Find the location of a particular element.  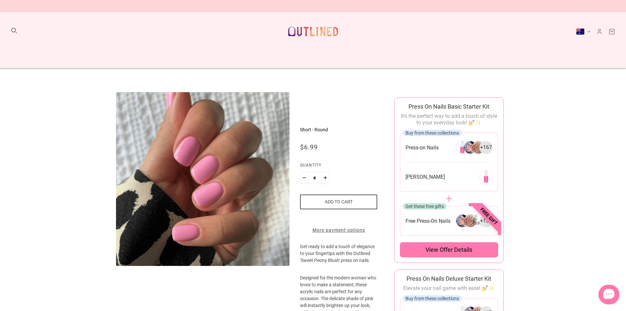

img: 269291651152-0 is located at coordinates (486, 177).